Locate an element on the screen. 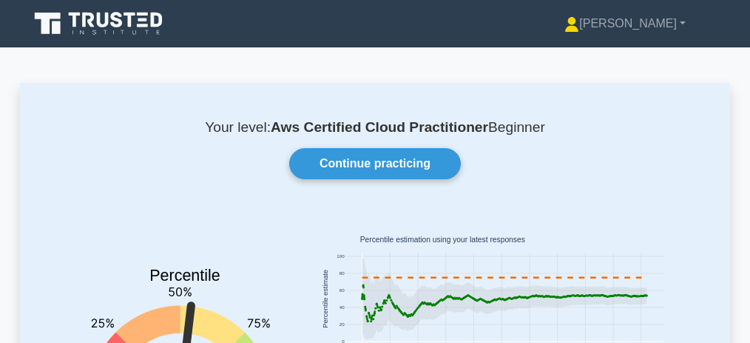  a: Continue practicing is located at coordinates (375, 164).